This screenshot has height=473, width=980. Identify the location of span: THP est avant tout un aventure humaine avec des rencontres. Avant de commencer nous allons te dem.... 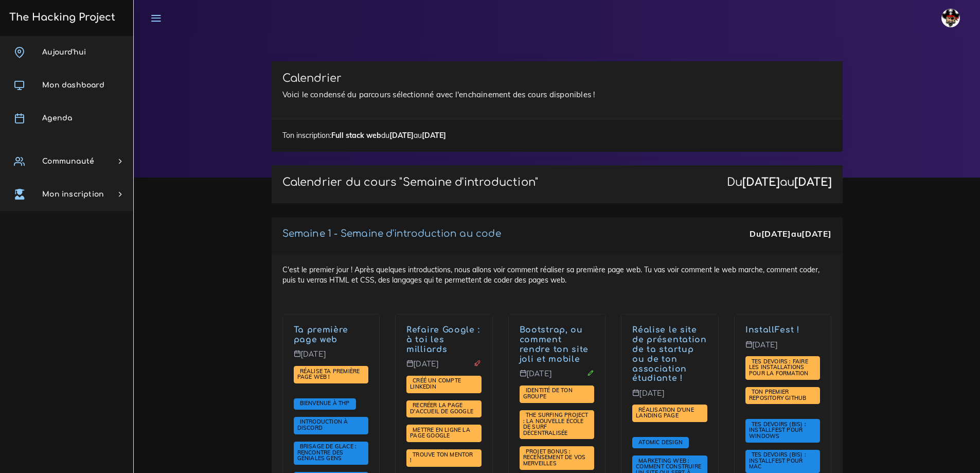
(331, 452).